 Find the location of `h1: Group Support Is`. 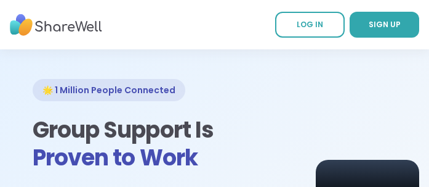

h1: Group Support Is is located at coordinates (215, 143).